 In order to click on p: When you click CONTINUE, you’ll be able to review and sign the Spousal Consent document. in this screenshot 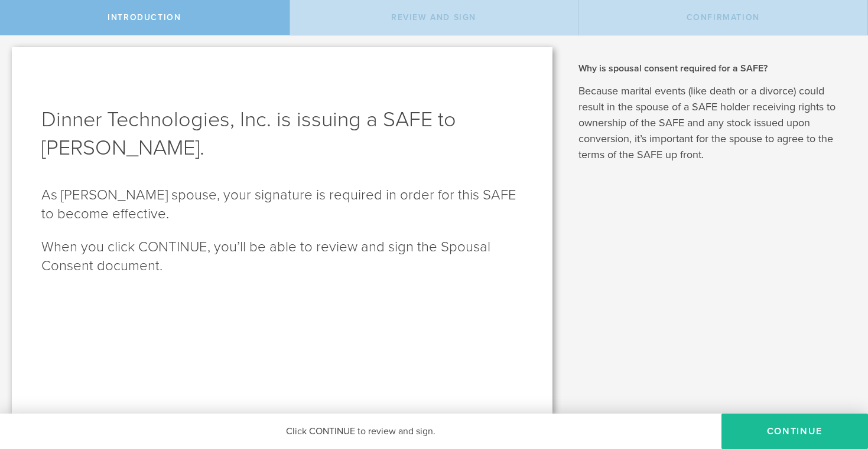, I will do `click(282, 257)`.